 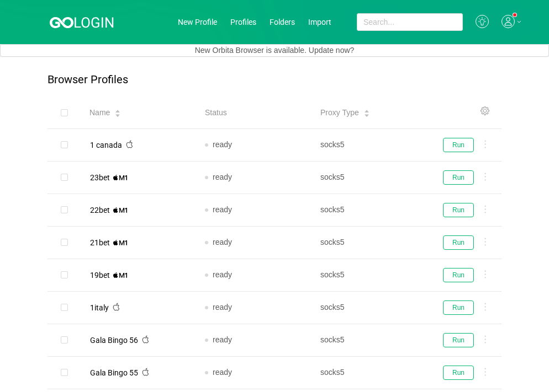 What do you see at coordinates (100, 243) in the screenshot?
I see `div: 21bet` at bounding box center [100, 243].